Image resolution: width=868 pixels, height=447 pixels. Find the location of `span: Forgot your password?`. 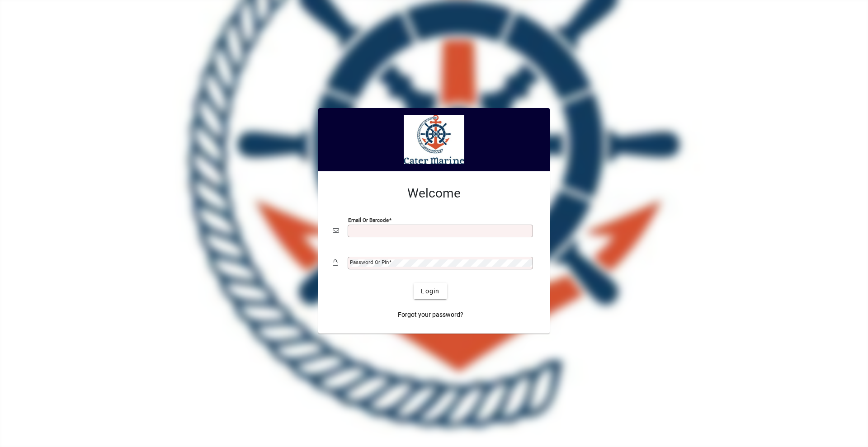

span: Forgot your password? is located at coordinates (431, 315).